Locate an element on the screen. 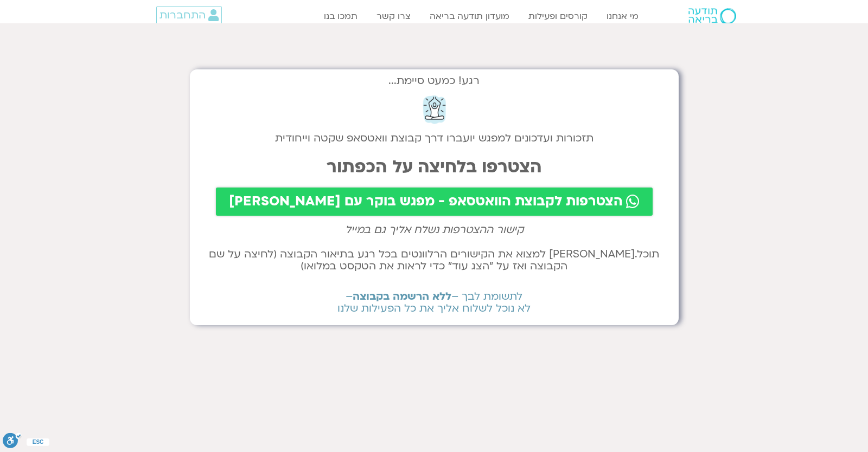 Image resolution: width=868 pixels, height=452 pixels. a: קורסים ופעילות is located at coordinates (558, 17).